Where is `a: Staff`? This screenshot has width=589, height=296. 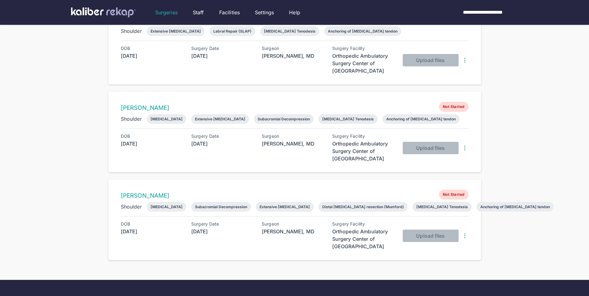
a: Staff is located at coordinates (198, 12).